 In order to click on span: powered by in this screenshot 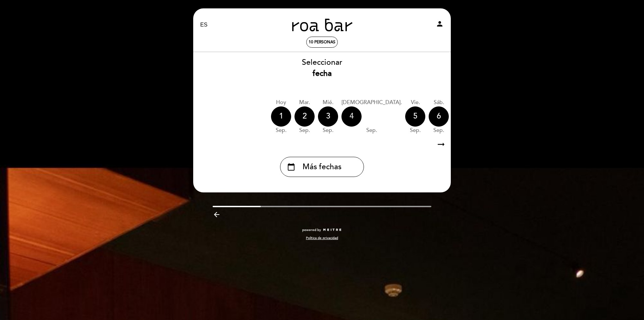, I will do `click(311, 229)`.